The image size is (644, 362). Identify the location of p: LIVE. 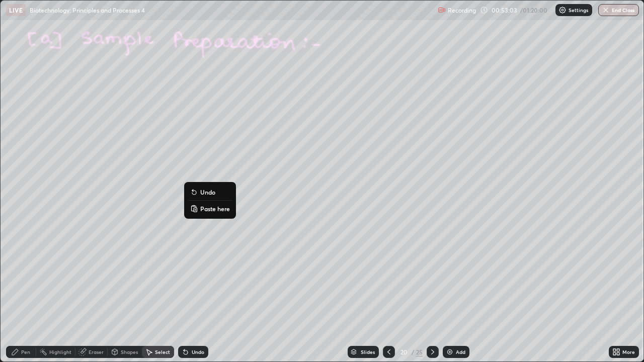
(16, 10).